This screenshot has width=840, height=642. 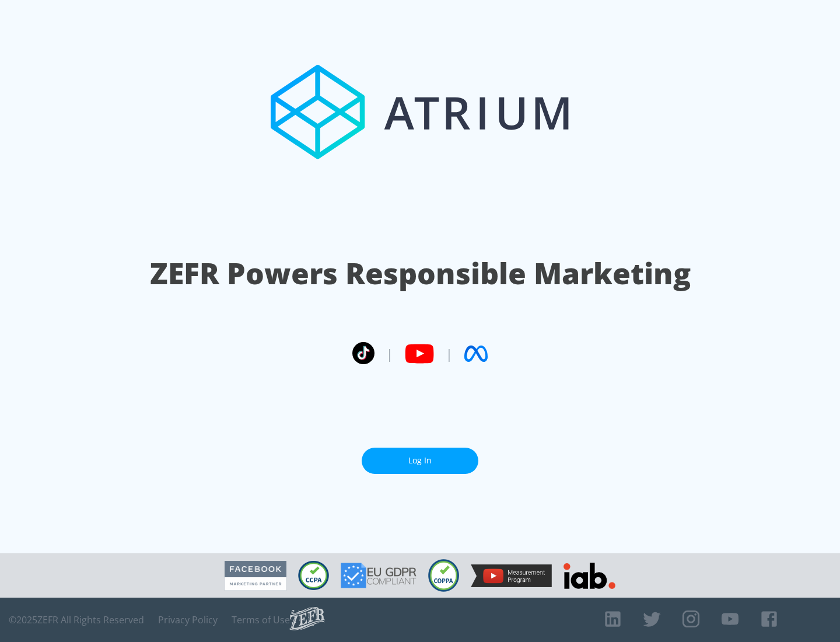 I want to click on a: Log In, so click(x=420, y=461).